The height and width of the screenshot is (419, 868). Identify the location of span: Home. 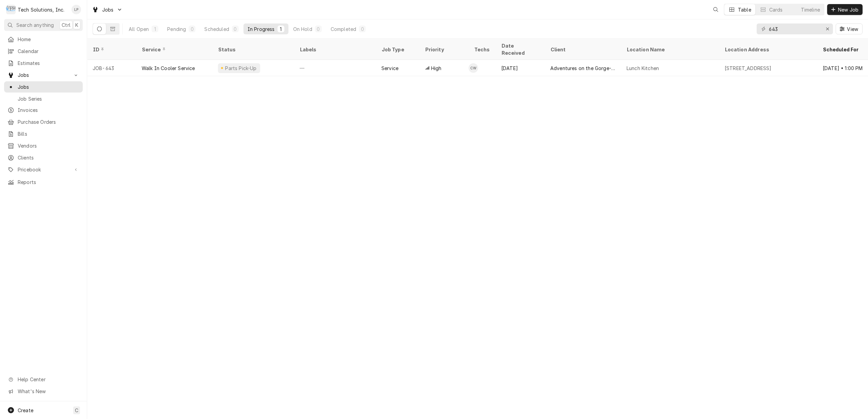
(48, 39).